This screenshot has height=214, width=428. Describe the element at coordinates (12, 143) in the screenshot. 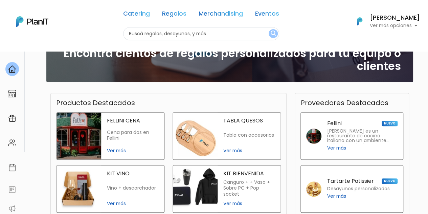

I see `img: people-662611757002400ad9ed0e3c099ab2801c6687ba6c219adb57efc949bc21e19d.svg` at that location.